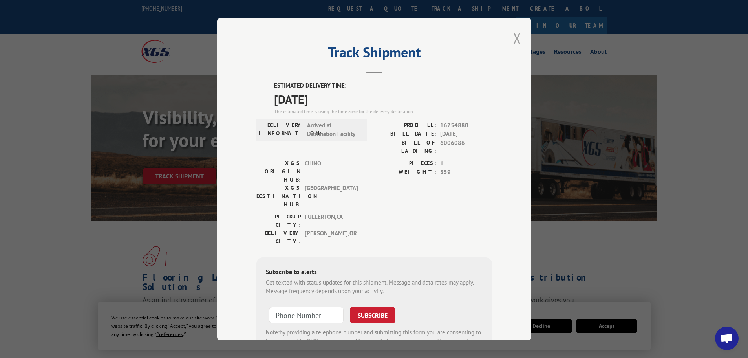 The width and height of the screenshot is (748, 358). What do you see at coordinates (279, 196) in the screenshot?
I see `label: XGS DESTINATION HUB:` at bounding box center [279, 196].